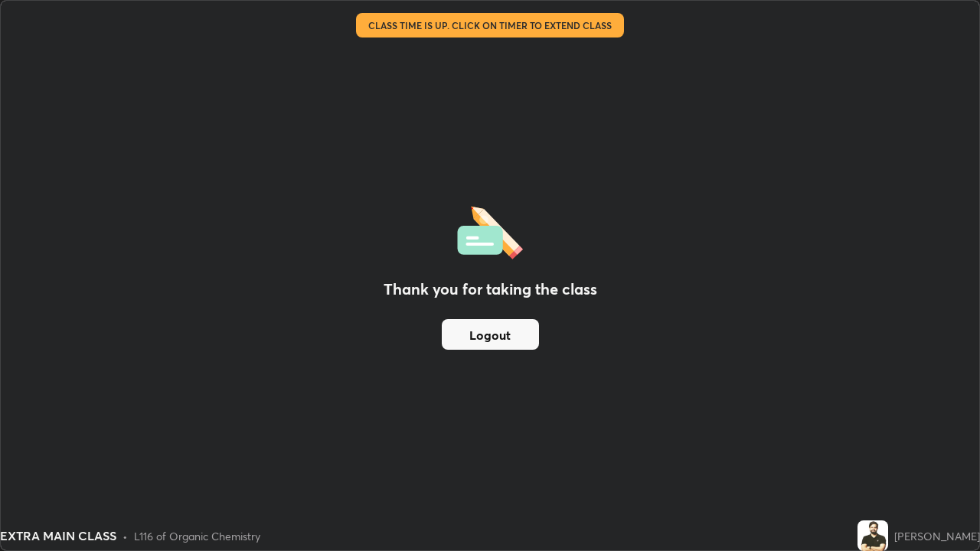 The height and width of the screenshot is (551, 980). Describe the element at coordinates (490, 230) in the screenshot. I see `img: offlineFeedback.1438e8b3.svg` at that location.